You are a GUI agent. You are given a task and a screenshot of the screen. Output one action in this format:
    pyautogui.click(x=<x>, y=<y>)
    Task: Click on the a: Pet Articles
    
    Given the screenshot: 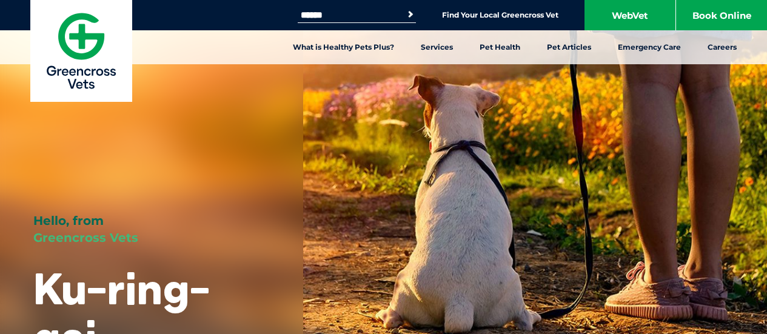 What is the action you would take?
    pyautogui.click(x=568, y=47)
    